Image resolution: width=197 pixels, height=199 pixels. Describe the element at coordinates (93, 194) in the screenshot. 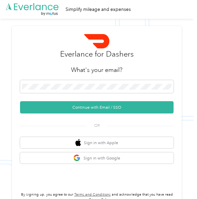

I see `a: Terms and Conditions` at that location.